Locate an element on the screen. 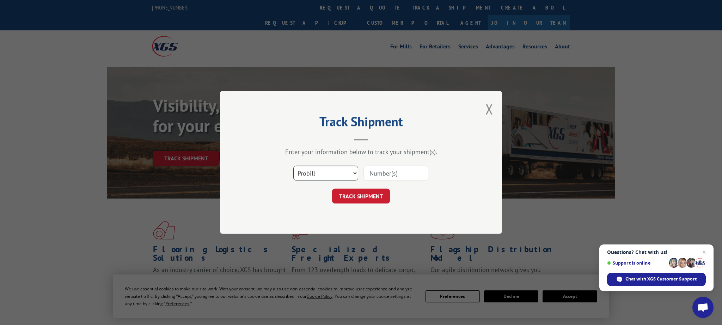 This screenshot has width=722, height=325. div: Open chat is located at coordinates (703, 307).